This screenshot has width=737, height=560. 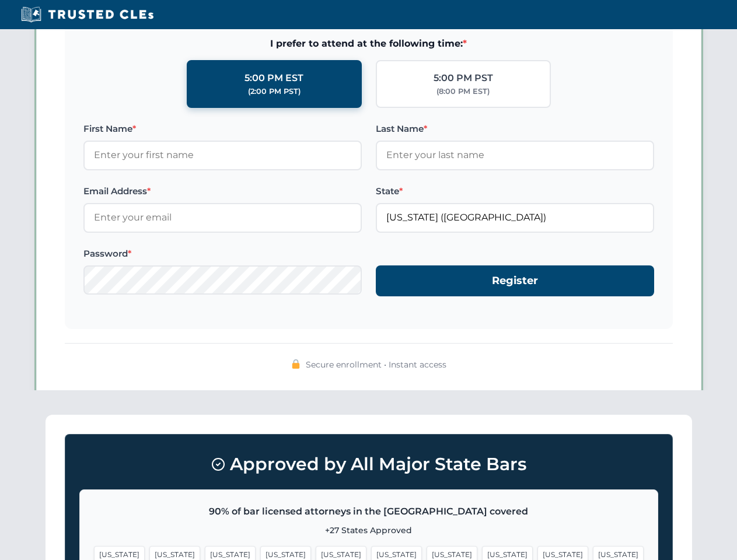 What do you see at coordinates (515, 280) in the screenshot?
I see `button: Register` at bounding box center [515, 280].